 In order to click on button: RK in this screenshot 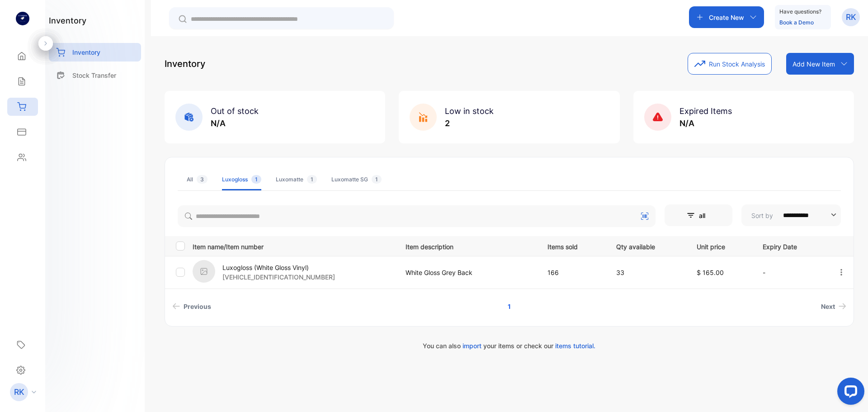, I will do `click(851, 17)`.